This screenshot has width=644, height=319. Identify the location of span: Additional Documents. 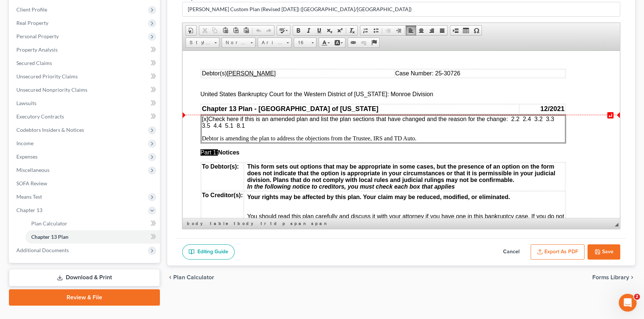
(42, 250).